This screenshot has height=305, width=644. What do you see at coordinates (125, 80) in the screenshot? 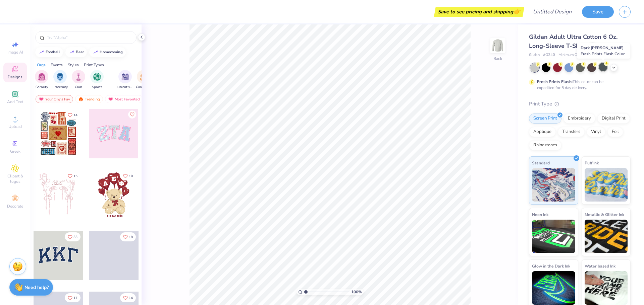
I see `div: filter for Parent's Weekend` at bounding box center [125, 80].